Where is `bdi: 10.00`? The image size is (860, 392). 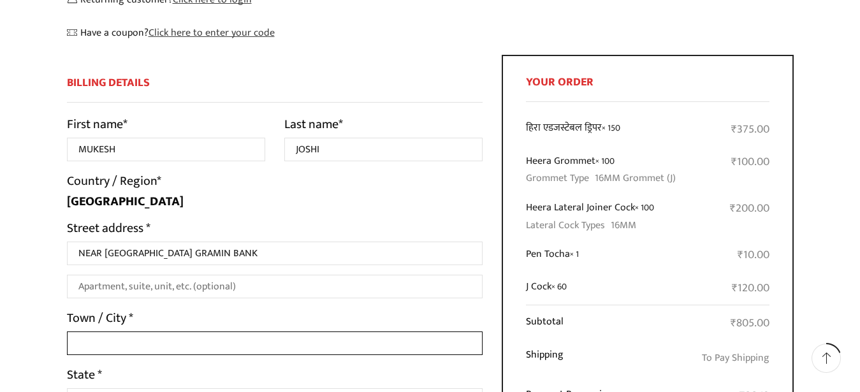
bdi: 10.00 is located at coordinates (754, 255).